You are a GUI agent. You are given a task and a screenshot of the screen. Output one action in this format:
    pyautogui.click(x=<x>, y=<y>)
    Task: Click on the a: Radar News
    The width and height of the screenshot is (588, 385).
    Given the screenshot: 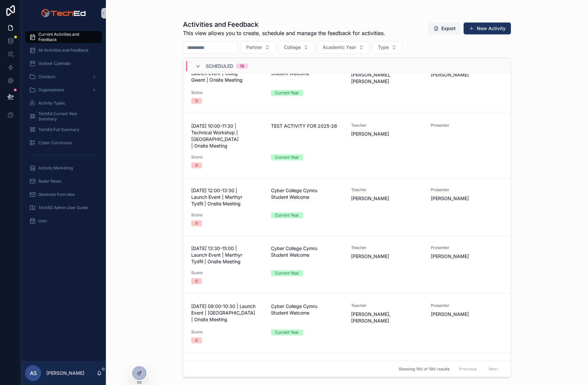 What is the action you would take?
    pyautogui.click(x=63, y=182)
    